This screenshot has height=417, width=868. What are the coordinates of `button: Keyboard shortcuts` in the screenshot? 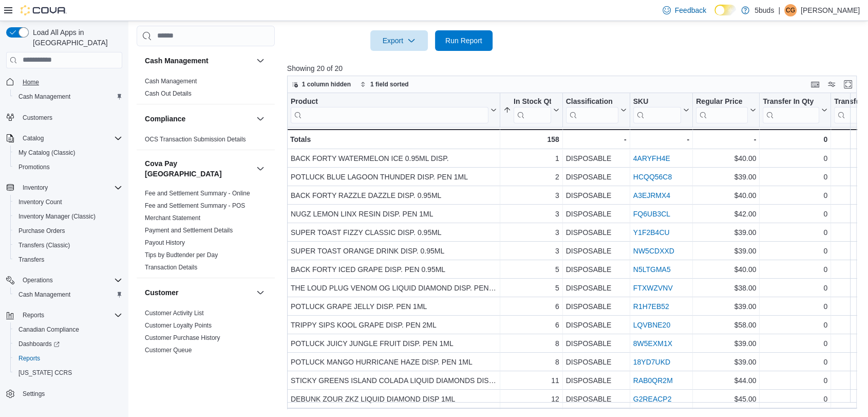 It's located at (816, 84).